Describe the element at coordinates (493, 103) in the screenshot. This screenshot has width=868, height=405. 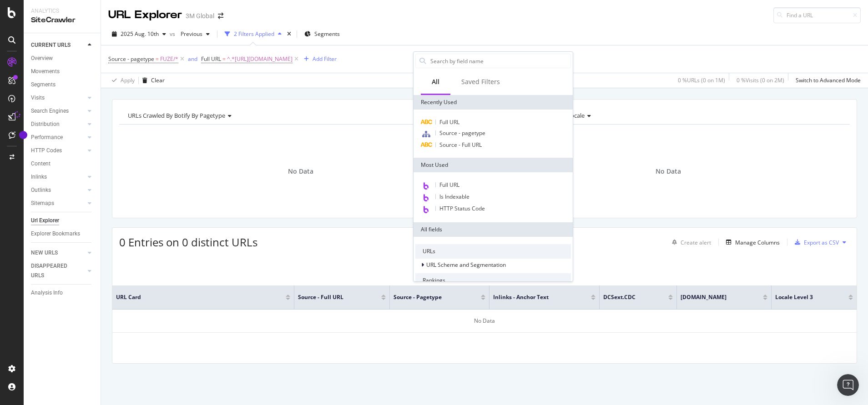
I see `div: Recently Used` at that location.